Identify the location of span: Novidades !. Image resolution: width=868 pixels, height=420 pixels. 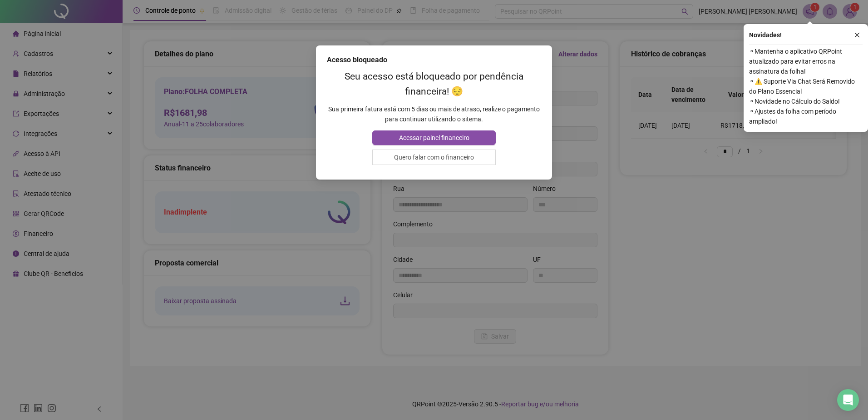
(765, 35).